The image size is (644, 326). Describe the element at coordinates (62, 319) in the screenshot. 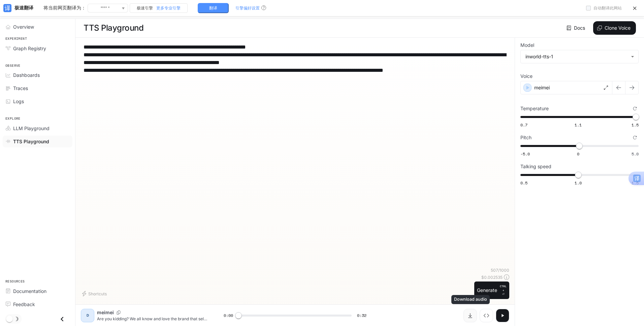

I see `button: Close drawer` at that location.